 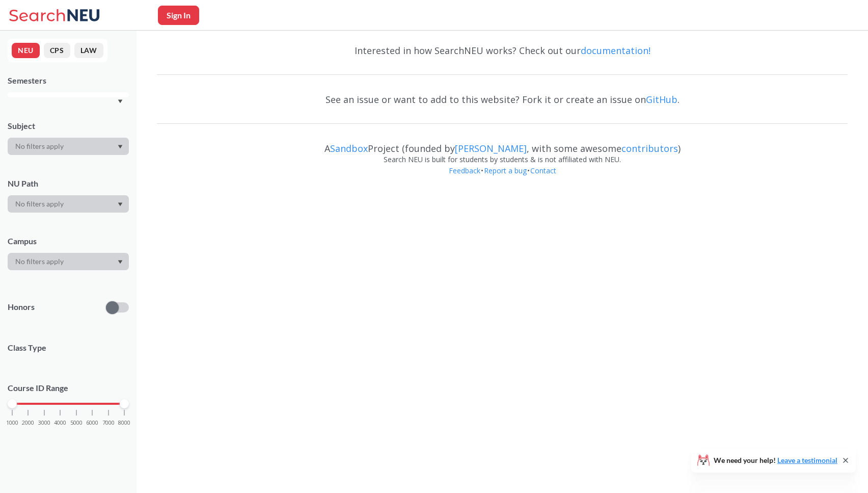 I want to click on span: 7000, so click(x=108, y=422).